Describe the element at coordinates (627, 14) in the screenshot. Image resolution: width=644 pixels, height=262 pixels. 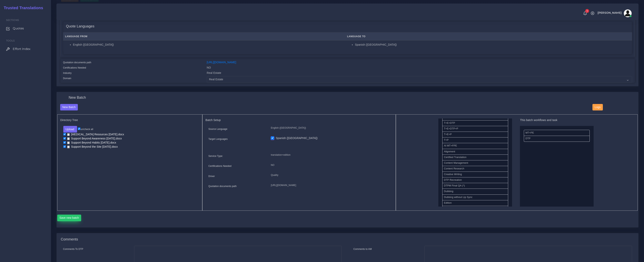
I see `img: avatar` at that location.